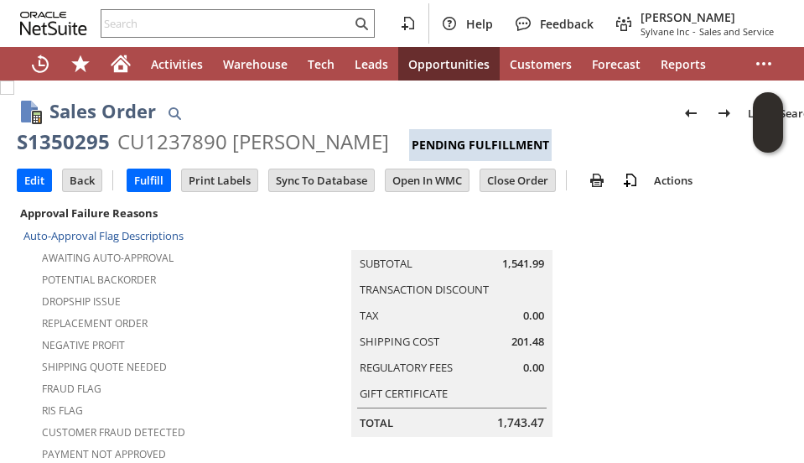  I want to click on a: Tech, so click(321, 64).